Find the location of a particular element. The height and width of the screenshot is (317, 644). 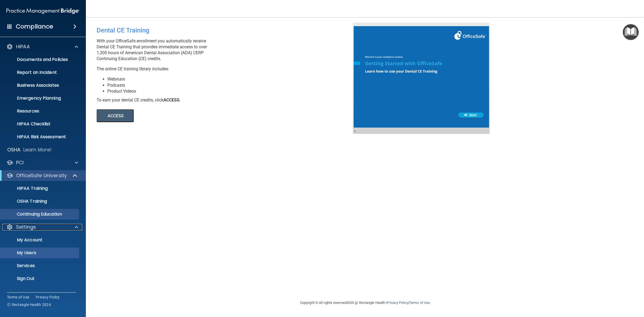

div: Dental CE Training is located at coordinates (227, 31).